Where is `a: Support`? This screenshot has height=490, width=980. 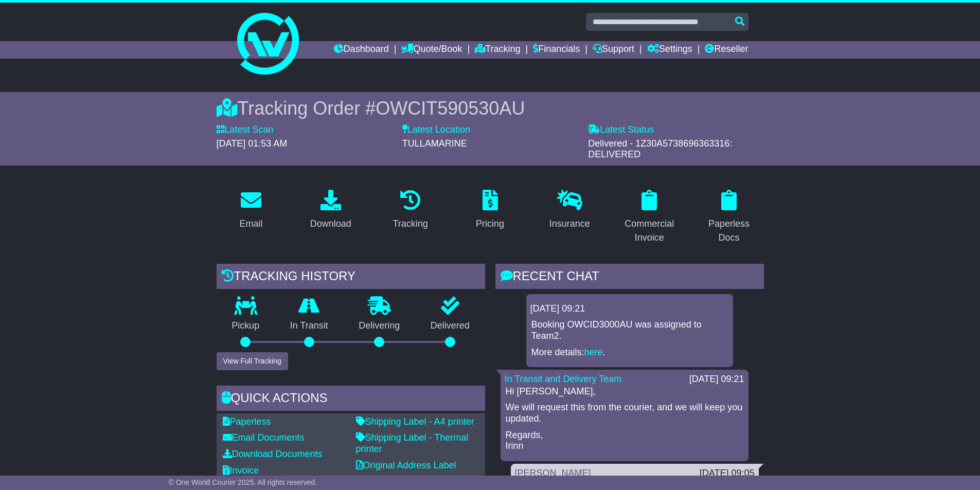 a: Support is located at coordinates (613, 50).